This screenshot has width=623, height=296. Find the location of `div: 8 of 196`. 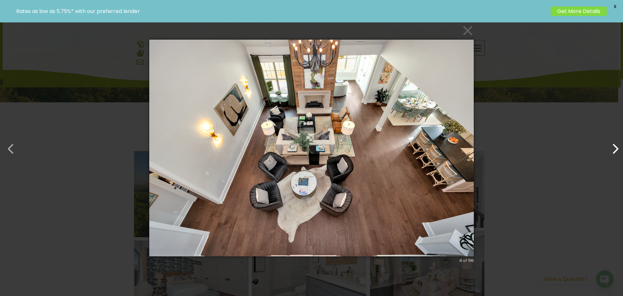

div: 8 of 196 is located at coordinates (466, 260).